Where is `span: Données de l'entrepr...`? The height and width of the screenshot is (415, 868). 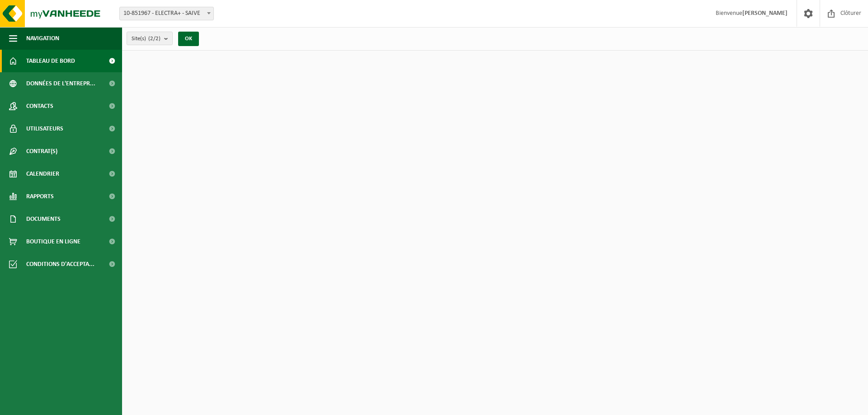 span: Données de l'entrepr... is located at coordinates (61, 84).